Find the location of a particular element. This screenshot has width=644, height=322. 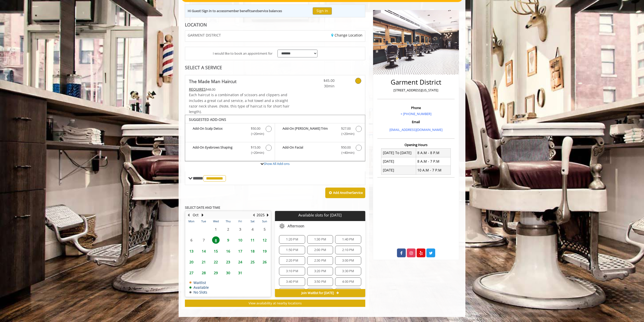

span: 16 is located at coordinates (228, 251).